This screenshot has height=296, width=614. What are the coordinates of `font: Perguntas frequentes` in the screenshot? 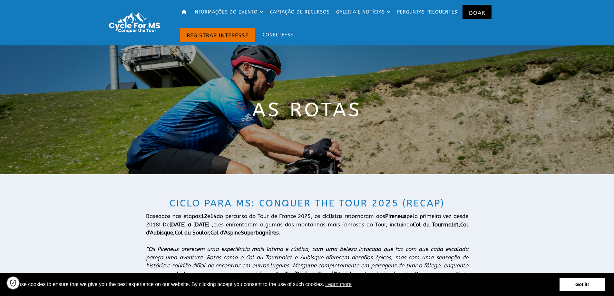 It's located at (427, 12).